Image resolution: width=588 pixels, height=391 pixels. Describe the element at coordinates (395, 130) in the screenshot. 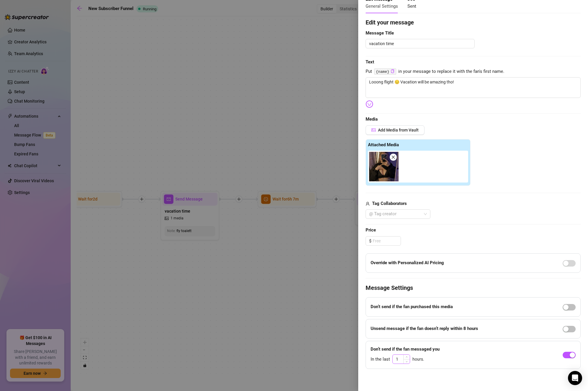

I see `button: Add Media from Vault` at that location.